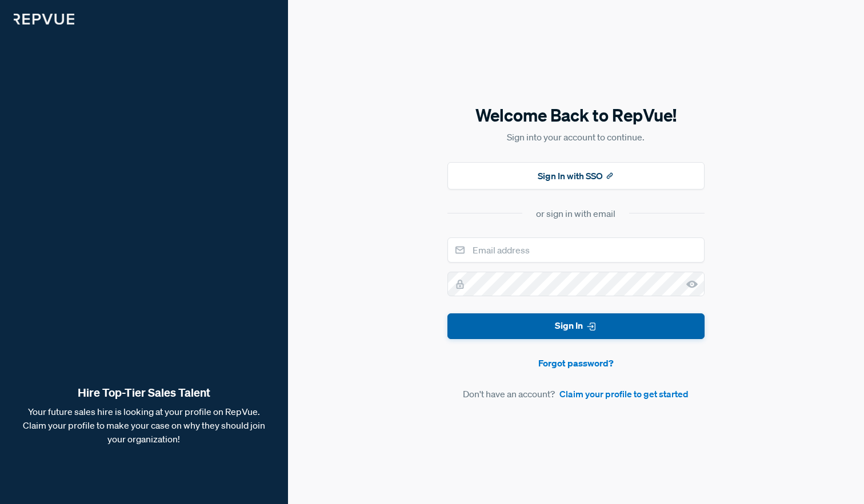 The width and height of the screenshot is (864, 504). What do you see at coordinates (624, 394) in the screenshot?
I see `a: Claim your profile to get started` at bounding box center [624, 394].